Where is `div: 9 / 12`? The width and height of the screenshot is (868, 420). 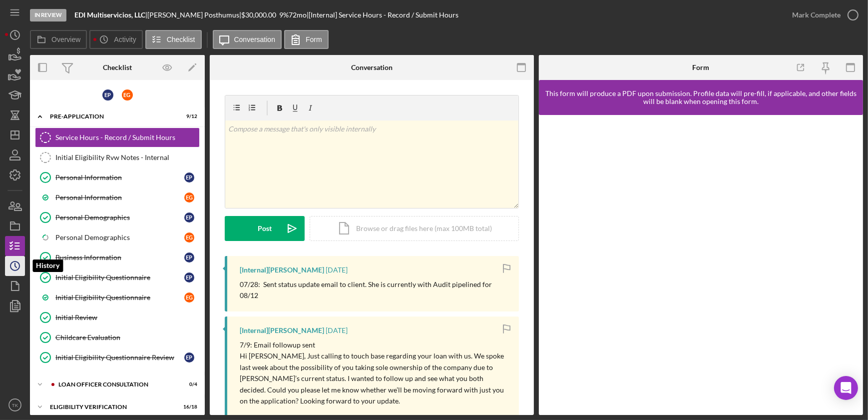 div: 9 / 12 is located at coordinates (188, 116).